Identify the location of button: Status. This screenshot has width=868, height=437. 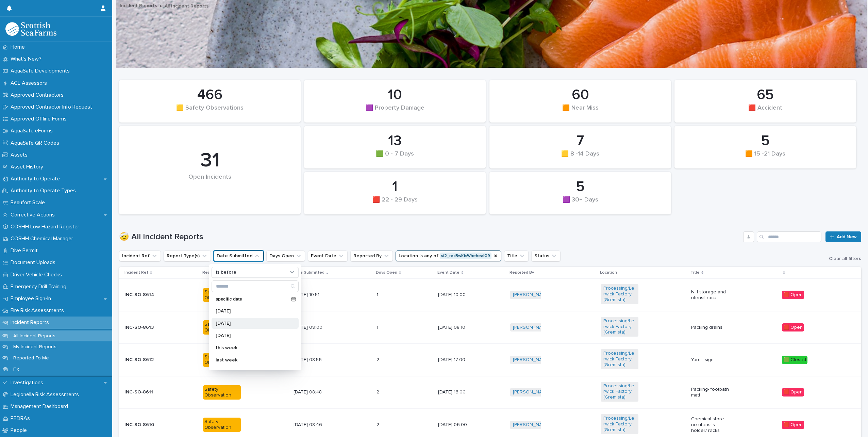
(546, 256).